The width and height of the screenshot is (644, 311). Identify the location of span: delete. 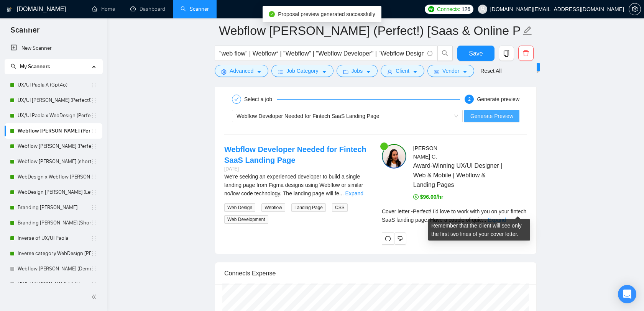
(526, 53).